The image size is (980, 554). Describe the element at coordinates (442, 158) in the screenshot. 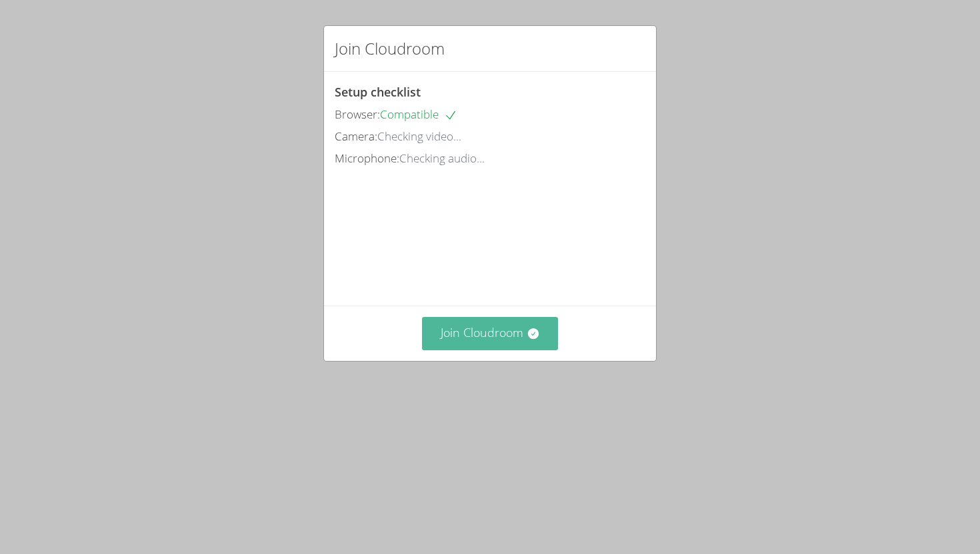

I see `span: Checking audio...` at that location.